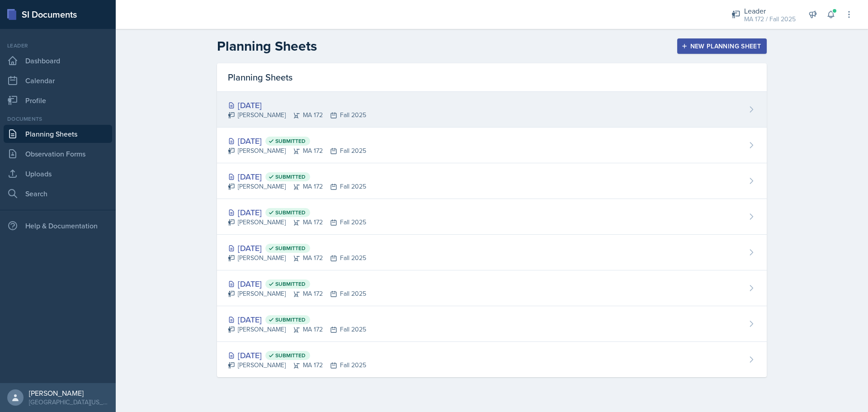 This screenshot has width=868, height=412. What do you see at coordinates (58, 60) in the screenshot?
I see `a: Dashboard` at bounding box center [58, 60].